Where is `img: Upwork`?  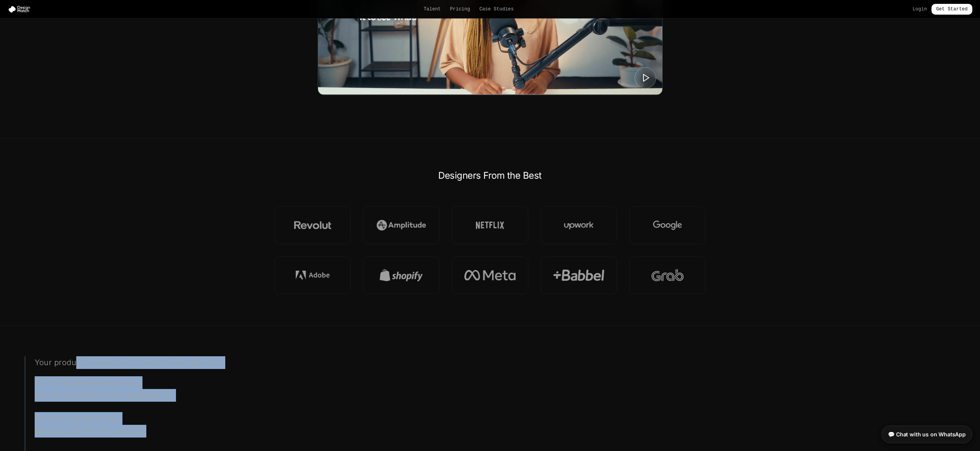 img: Upwork is located at coordinates (579, 225).